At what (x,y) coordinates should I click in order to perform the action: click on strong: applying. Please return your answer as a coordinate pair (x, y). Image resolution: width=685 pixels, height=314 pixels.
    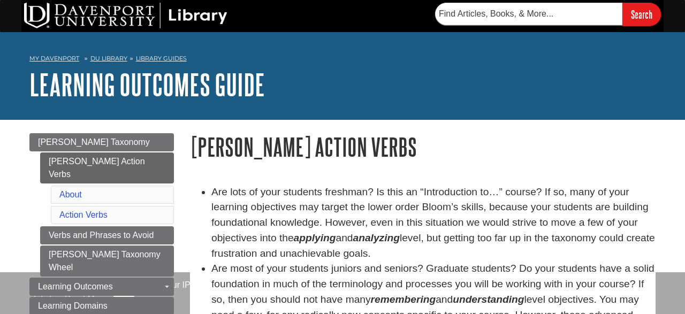
    Looking at the image, I should click on (315, 238).